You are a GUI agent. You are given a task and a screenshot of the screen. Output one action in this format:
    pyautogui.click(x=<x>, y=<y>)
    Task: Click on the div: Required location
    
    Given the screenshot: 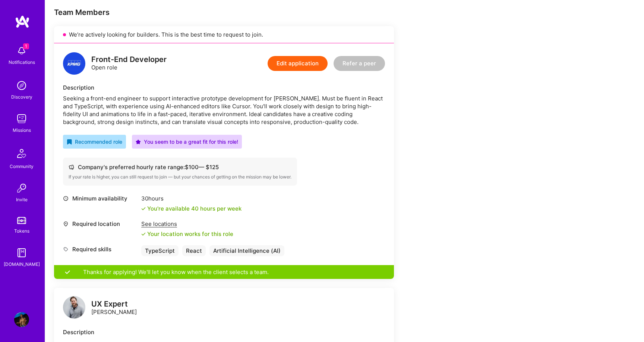 What is the action you would take?
    pyautogui.click(x=100, y=224)
    